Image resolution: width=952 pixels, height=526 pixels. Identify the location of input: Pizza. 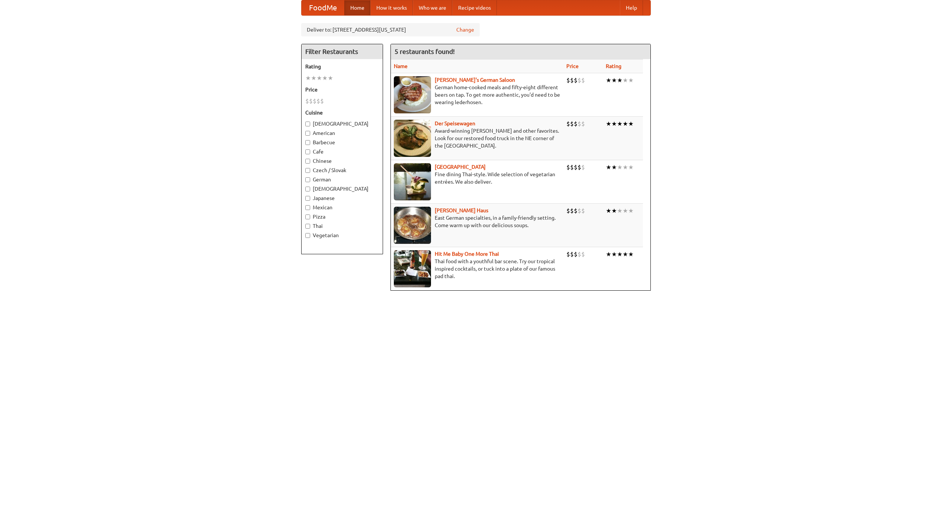
(308, 217).